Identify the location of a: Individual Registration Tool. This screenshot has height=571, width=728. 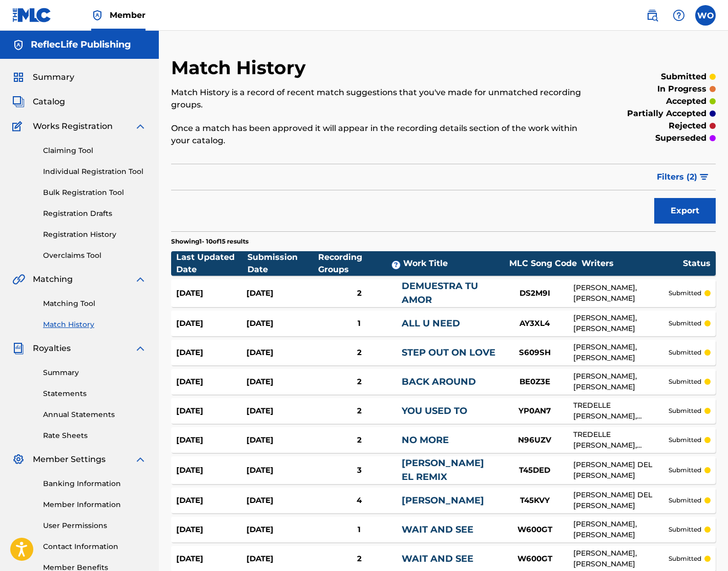
(95, 172).